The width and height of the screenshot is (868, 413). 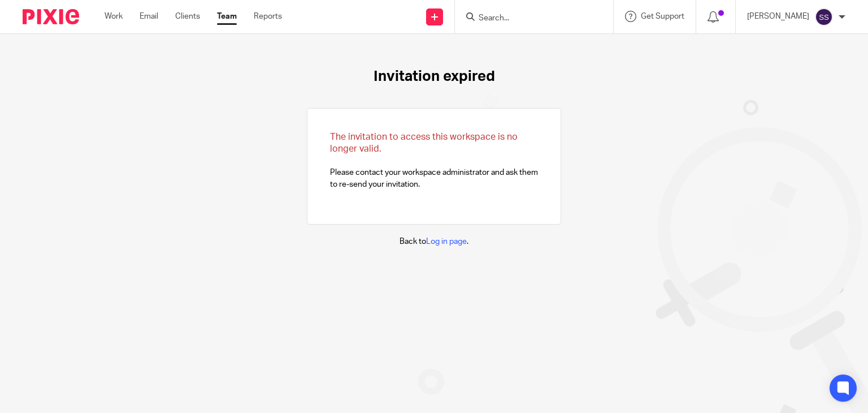 What do you see at coordinates (149, 16) in the screenshot?
I see `a: Email` at bounding box center [149, 16].